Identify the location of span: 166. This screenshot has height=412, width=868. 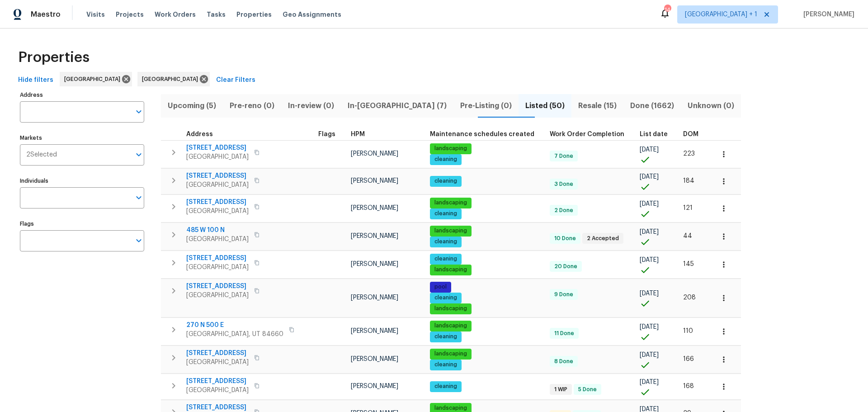
(689, 359).